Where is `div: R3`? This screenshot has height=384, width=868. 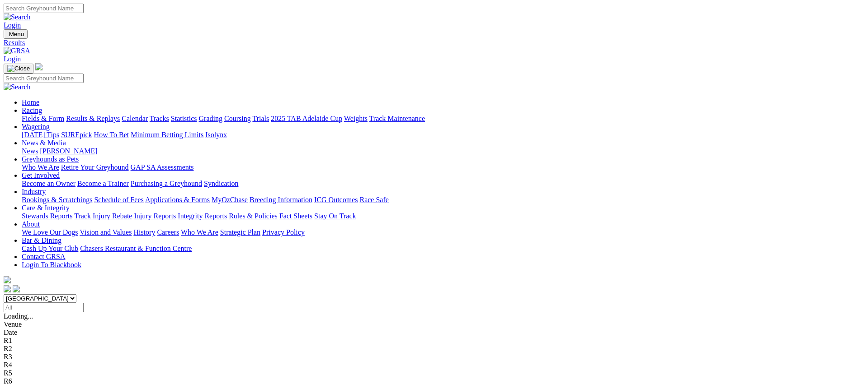 div: R3 is located at coordinates (434, 357).